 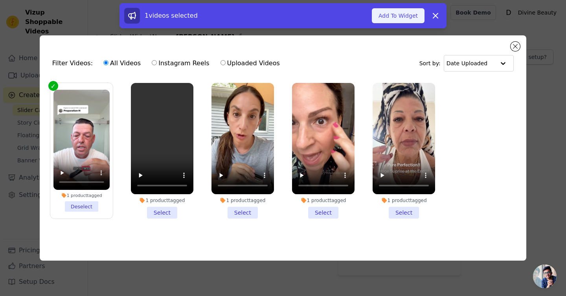 What do you see at coordinates (545, 276) in the screenshot?
I see `a: Bate-papo aberto` at bounding box center [545, 276].